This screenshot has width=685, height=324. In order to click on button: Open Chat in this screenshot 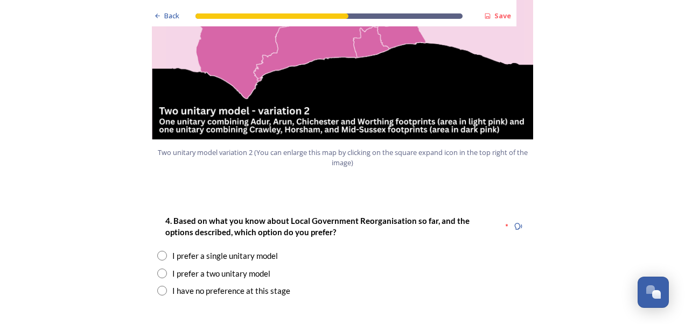, I will do `click(654, 293)`.